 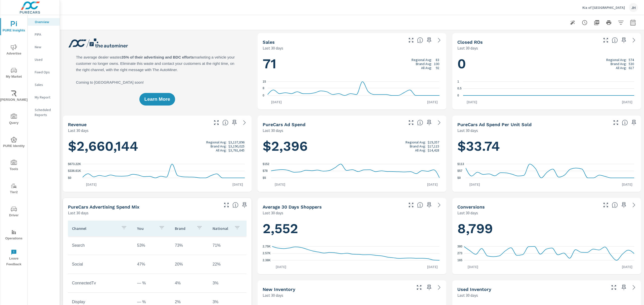 I want to click on span: My Market, so click(x=14, y=73).